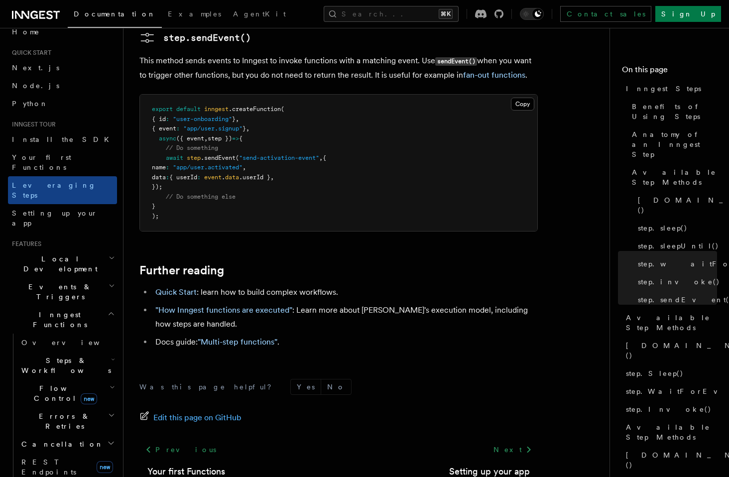  I want to click on a: Next.js, so click(62, 68).